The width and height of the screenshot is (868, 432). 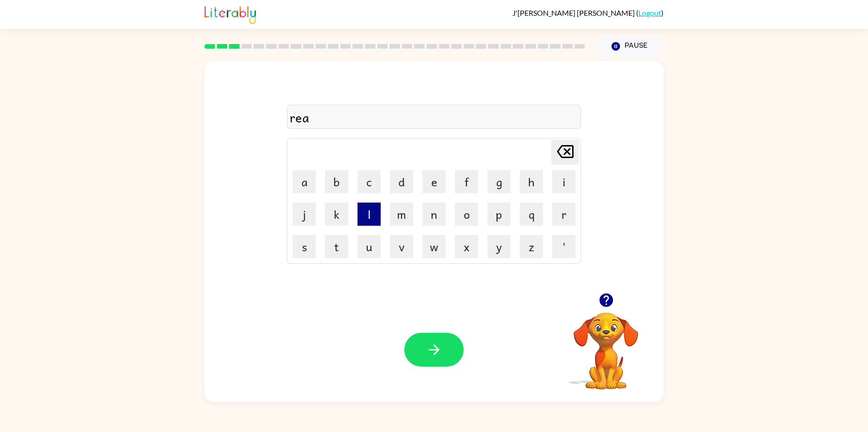 What do you see at coordinates (532, 246) in the screenshot?
I see `button: z` at bounding box center [532, 246].